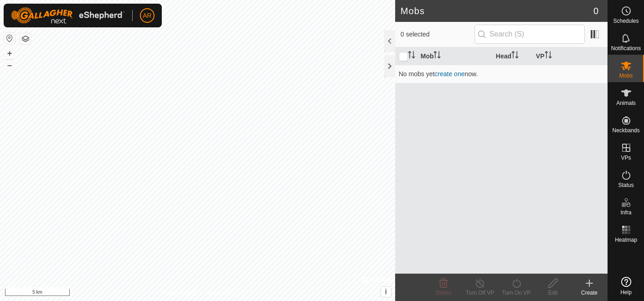 The image size is (644, 301). What do you see at coordinates (68, 15) in the screenshot?
I see `img: Gallagher Logo` at bounding box center [68, 15].